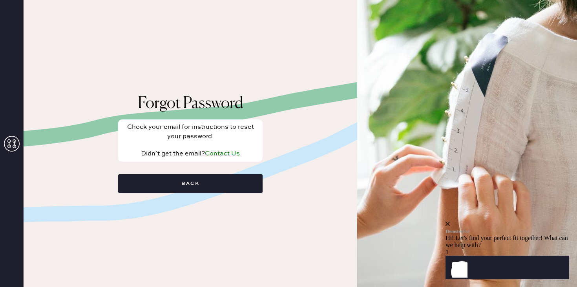 This screenshot has height=287, width=577. What do you see at coordinates (190, 132) in the screenshot?
I see `div: Check your email for instructions to reset your password.` at bounding box center [190, 132].